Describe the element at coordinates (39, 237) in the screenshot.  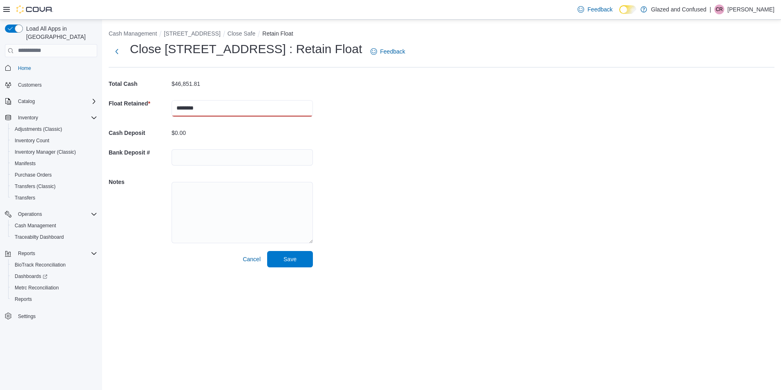
I see `a: Traceabilty Dashboard` at that location.